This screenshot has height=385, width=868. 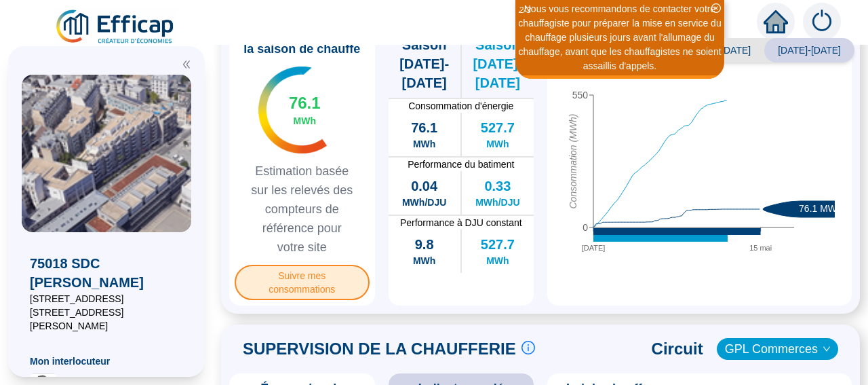 What do you see at coordinates (716, 8) in the screenshot?
I see `span: close-circle` at bounding box center [716, 8].